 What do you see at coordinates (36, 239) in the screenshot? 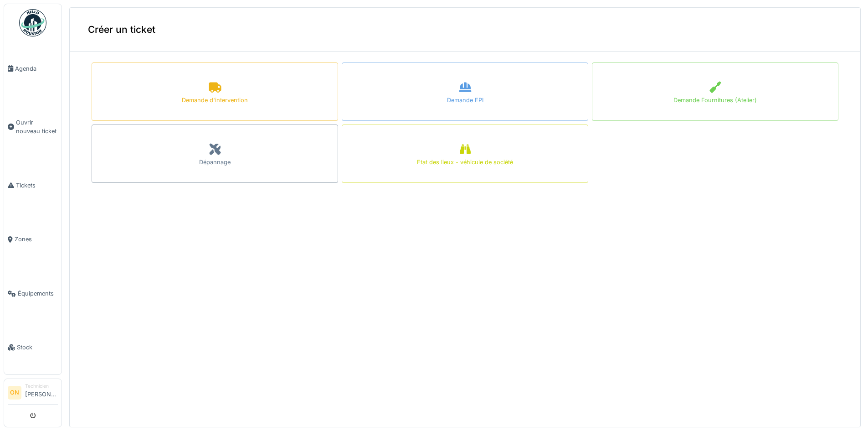
I see `span: Zones` at bounding box center [36, 239].